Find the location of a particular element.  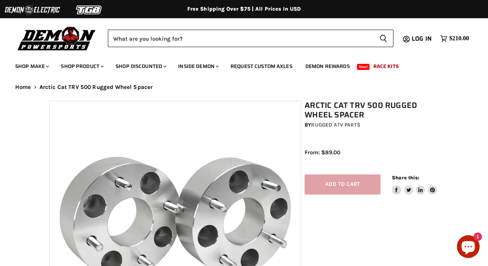

span: New! is located at coordinates (363, 67).